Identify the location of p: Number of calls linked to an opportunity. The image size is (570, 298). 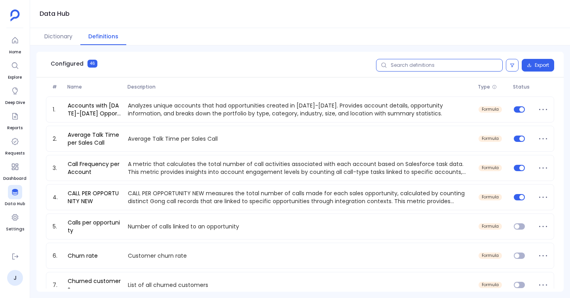
(300, 227).